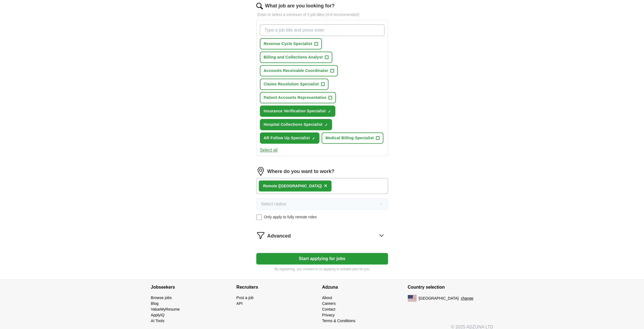 This screenshot has height=329, width=644. What do you see at coordinates (350, 138) in the screenshot?
I see `span: Medical Billing Specialist` at bounding box center [350, 138].